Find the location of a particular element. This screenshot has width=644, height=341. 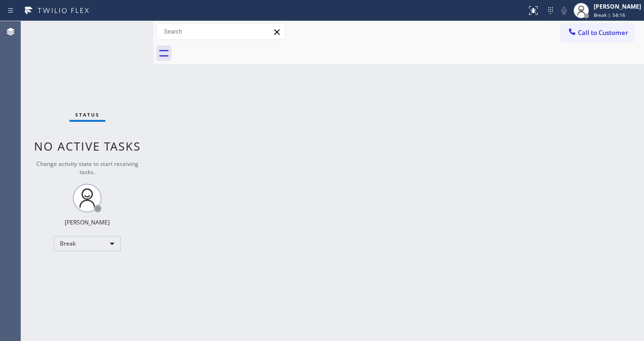

span: No active tasks is located at coordinates (87, 146).